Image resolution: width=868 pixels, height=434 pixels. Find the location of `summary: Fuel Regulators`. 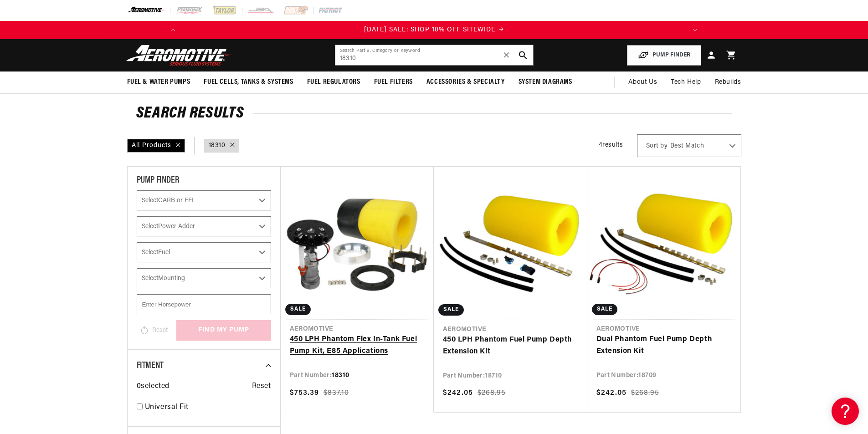

summary: Fuel Regulators is located at coordinates (333, 81).